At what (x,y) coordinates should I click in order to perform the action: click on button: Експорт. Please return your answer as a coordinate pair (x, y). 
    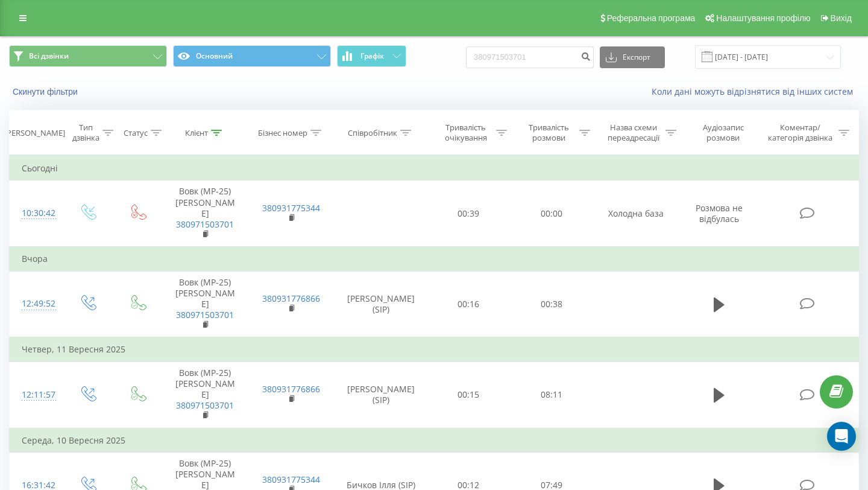
    Looking at the image, I should click on (633, 58).